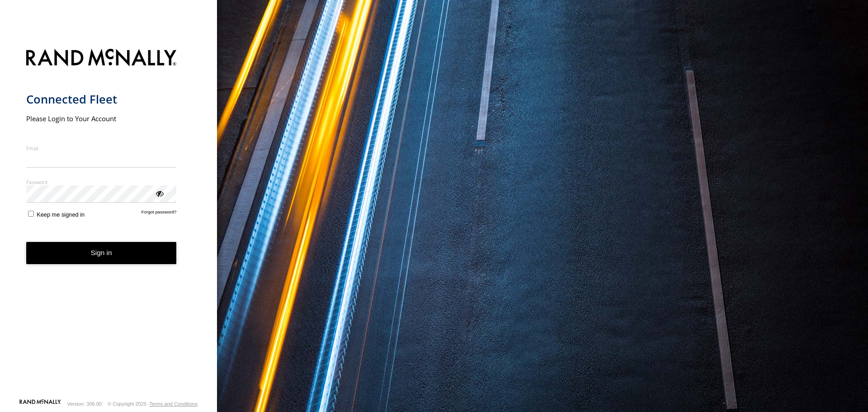 This screenshot has width=868, height=412. Describe the element at coordinates (101, 119) in the screenshot. I see `h2: Please Login to Your Account` at that location.